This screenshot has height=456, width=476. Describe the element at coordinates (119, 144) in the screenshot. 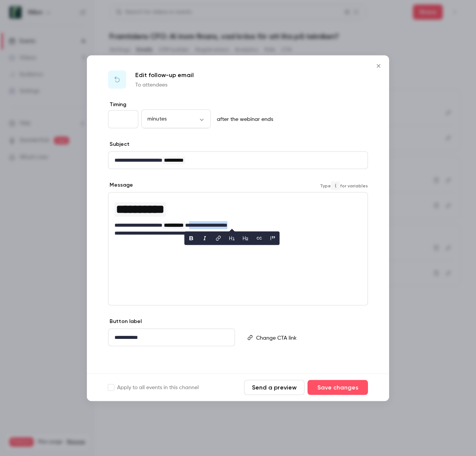

I see `label: Subject` at that location.